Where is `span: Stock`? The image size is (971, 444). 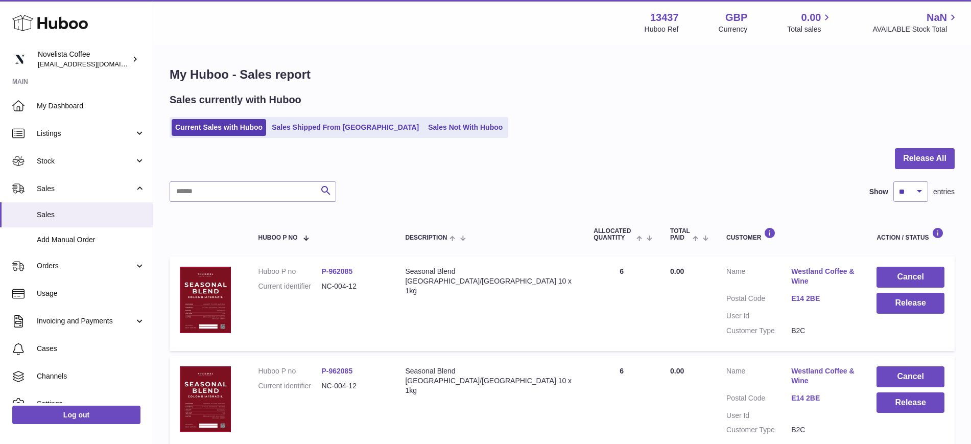
span: Stock is located at coordinates (85, 161).